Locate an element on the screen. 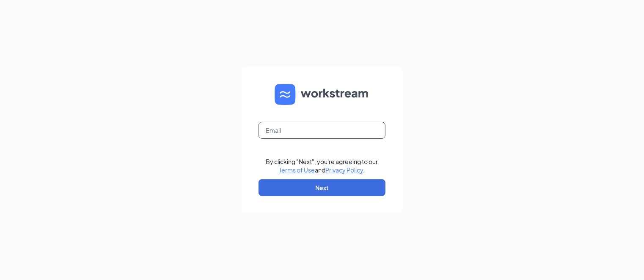 The image size is (644, 280). a: Privacy Policy is located at coordinates (344, 170).